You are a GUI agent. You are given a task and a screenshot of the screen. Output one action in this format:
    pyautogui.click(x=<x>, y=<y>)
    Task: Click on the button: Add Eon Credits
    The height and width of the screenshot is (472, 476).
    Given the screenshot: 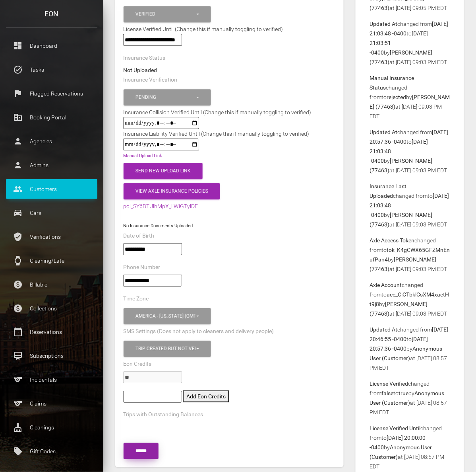 What is the action you would take?
    pyautogui.click(x=206, y=396)
    